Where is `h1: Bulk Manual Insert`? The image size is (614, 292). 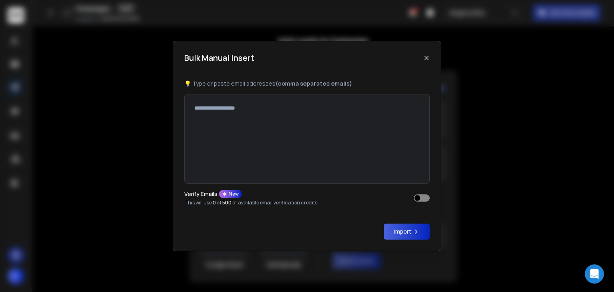 h1: Bulk Manual Insert is located at coordinates (219, 58).